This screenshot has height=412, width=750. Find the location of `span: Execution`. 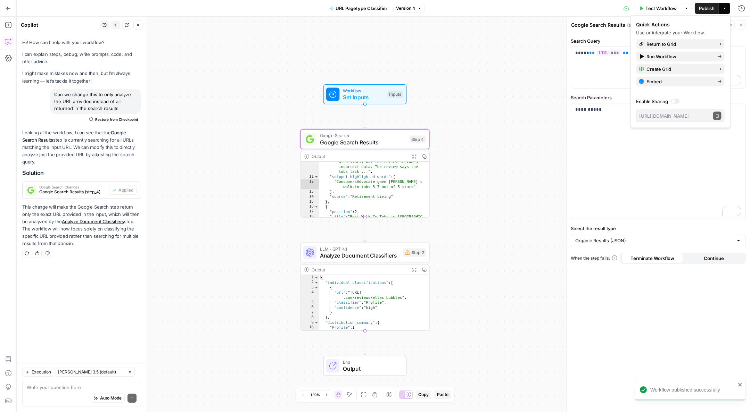

span: Execution is located at coordinates (41, 372).